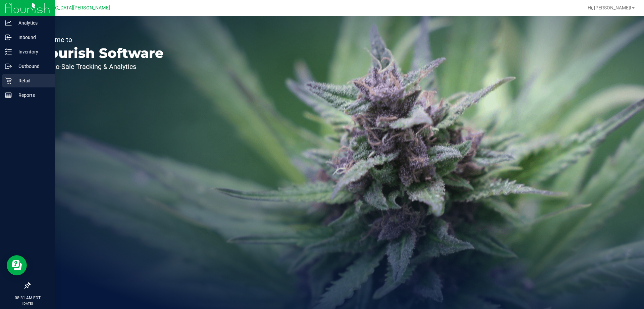 This screenshot has width=644, height=309. Describe the element at coordinates (100, 53) in the screenshot. I see `p: Flourish Software` at that location.